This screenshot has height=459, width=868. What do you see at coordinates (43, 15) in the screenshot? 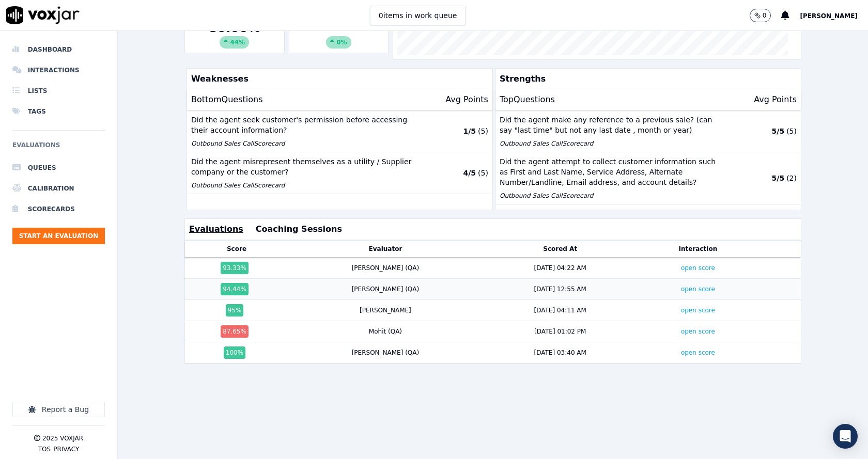
I see `img: voxjar logo` at bounding box center [43, 15].